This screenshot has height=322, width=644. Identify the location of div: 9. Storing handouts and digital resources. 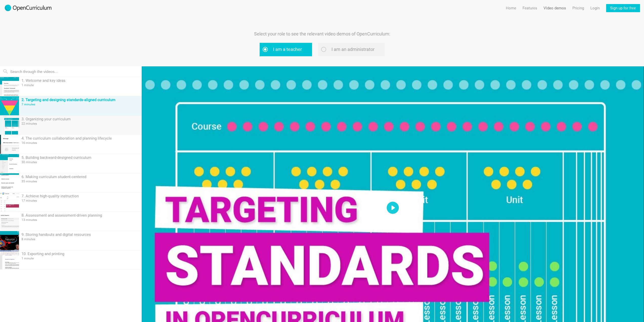
(80, 234).